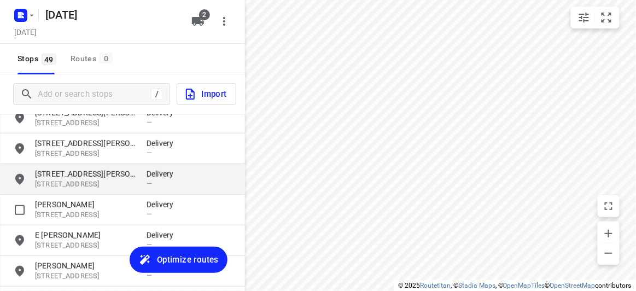  I want to click on span: Stops, so click(38, 59).